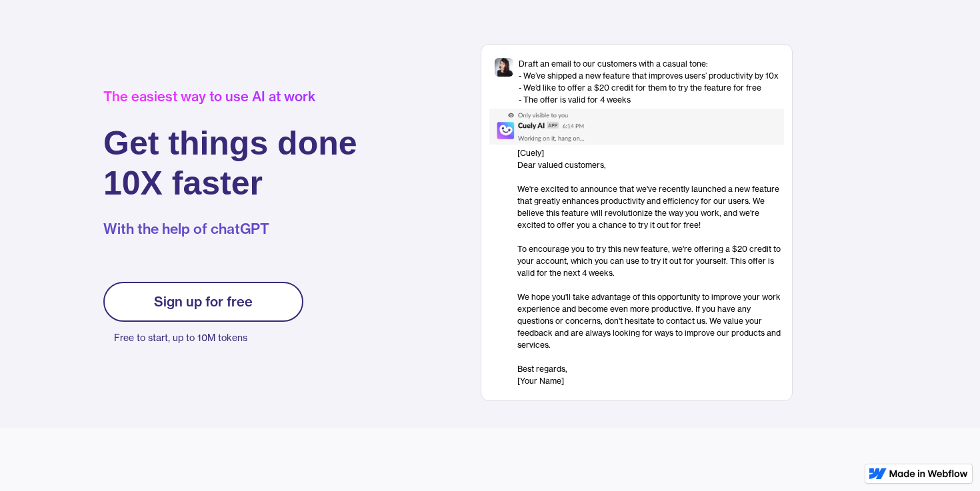 This screenshot has width=980, height=491. What do you see at coordinates (203, 302) in the screenshot?
I see `div: Sign up for free` at bounding box center [203, 302].